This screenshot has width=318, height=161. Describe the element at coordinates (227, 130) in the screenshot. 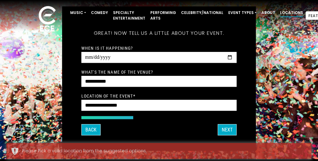

I see `button: Next` at that location.